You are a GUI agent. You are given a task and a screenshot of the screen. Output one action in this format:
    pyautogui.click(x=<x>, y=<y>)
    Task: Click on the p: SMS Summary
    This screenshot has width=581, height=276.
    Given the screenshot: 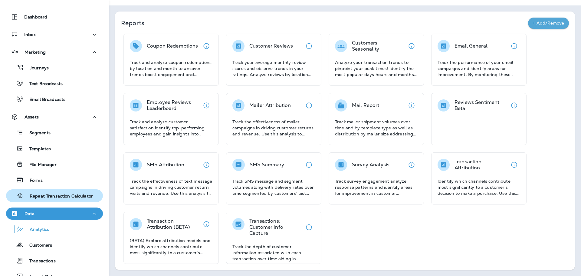 What is the action you would take?
    pyautogui.click(x=267, y=165)
    